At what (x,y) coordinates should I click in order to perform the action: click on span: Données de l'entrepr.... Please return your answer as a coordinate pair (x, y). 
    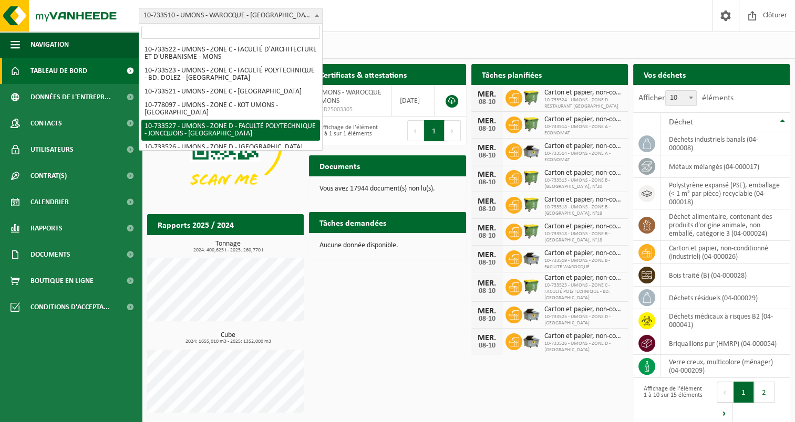
    Looking at the image, I should click on (70, 97).